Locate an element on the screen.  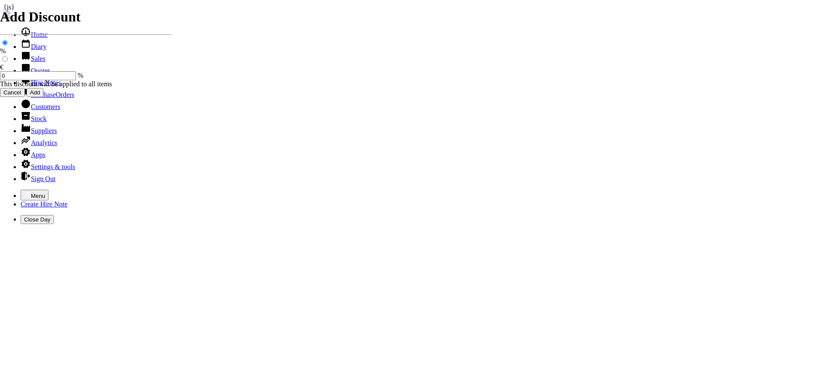
li: Sales is located at coordinates (420, 57).